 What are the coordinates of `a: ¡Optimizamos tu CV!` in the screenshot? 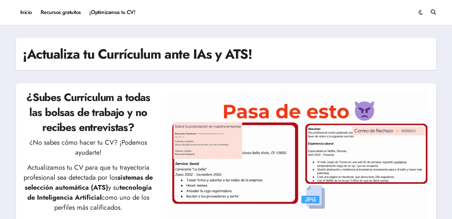 It's located at (112, 12).